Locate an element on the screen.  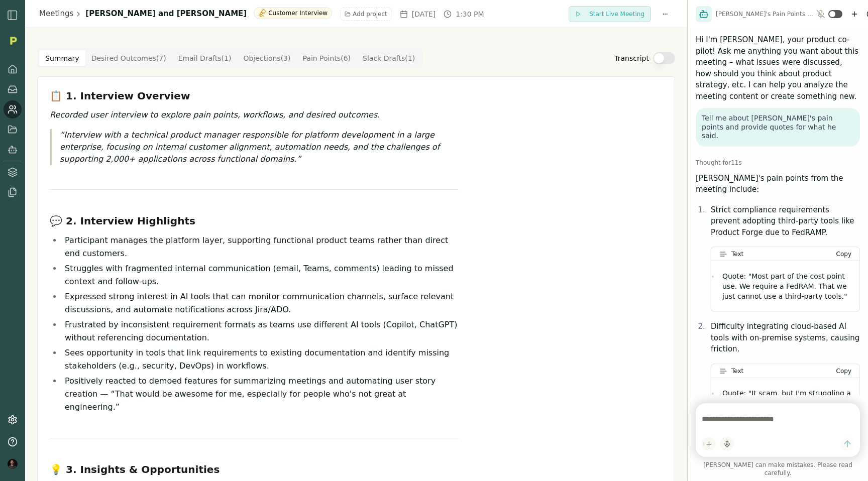
button: sidebar is located at coordinates (12, 15).